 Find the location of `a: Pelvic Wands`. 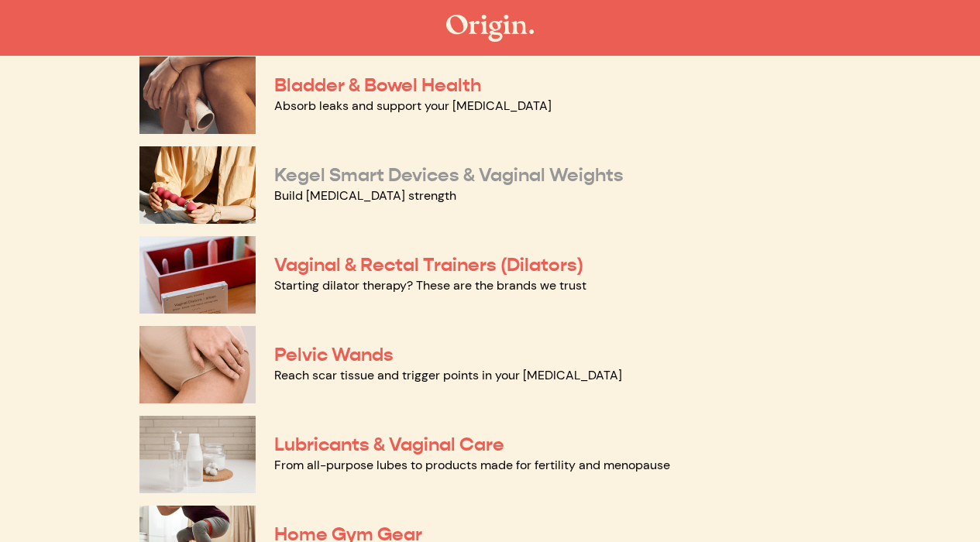

a: Pelvic Wands is located at coordinates (334, 355).